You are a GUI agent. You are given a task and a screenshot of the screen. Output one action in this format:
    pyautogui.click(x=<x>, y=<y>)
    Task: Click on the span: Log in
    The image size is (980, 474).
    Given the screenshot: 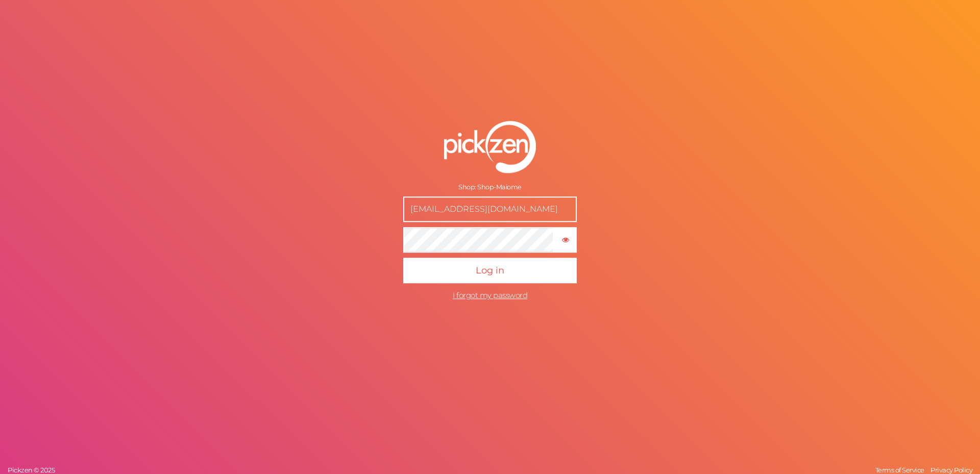 What is the action you would take?
    pyautogui.click(x=490, y=271)
    